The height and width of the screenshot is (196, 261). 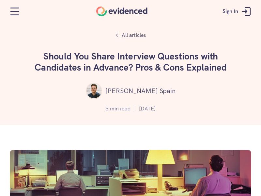 I want to click on p: Sign In, so click(x=230, y=11).